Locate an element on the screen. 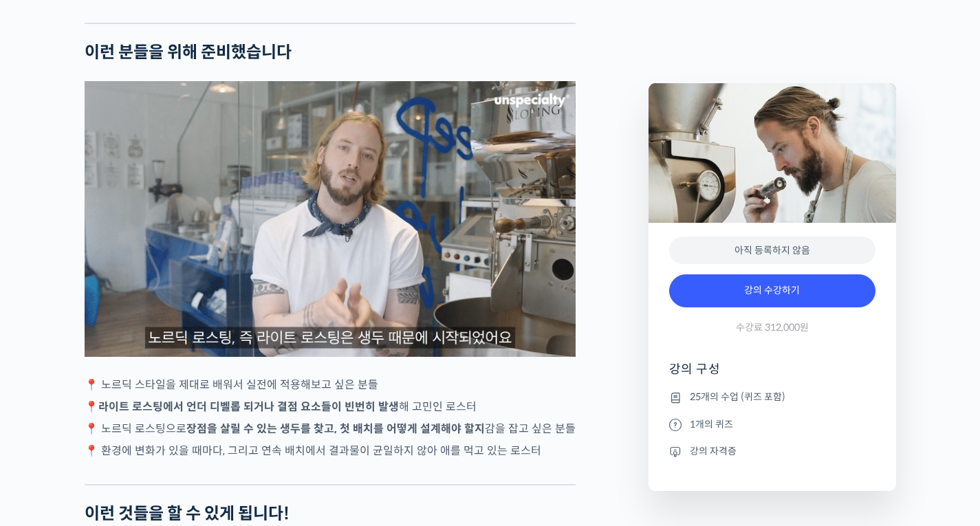 The image size is (980, 526). p: 📍 환경에 변화가 있을 때마다, 그리고 연속 배치에서 결과물이 균일하지 않아 애를 먹고 있는 로스터 is located at coordinates (330, 450).